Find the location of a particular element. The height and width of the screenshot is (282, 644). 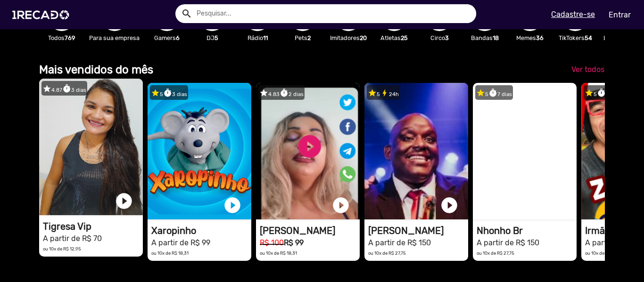

b: 769 is located at coordinates (70, 38).